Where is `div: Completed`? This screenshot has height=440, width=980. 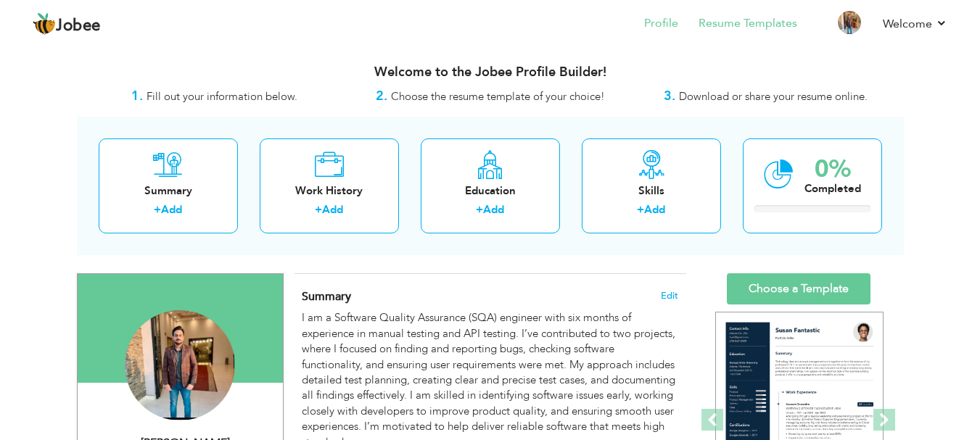 div: Completed is located at coordinates (833, 188).